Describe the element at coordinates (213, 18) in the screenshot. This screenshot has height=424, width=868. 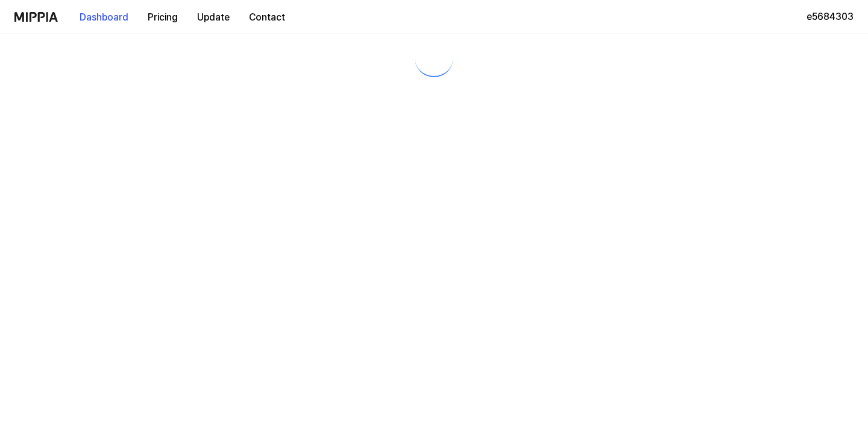
I see `button: Update` at that location.